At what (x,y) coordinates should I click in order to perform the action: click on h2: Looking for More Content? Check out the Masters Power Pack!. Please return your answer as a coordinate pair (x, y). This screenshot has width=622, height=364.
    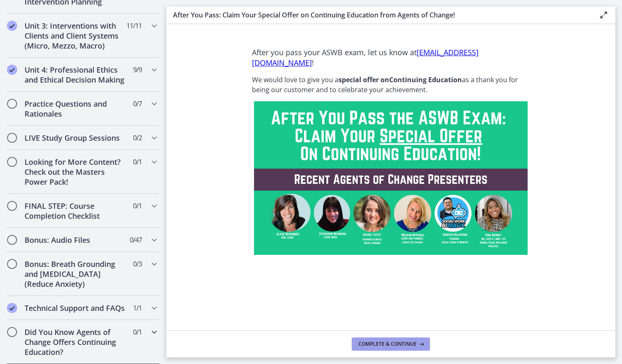
    Looking at the image, I should click on (75, 172).